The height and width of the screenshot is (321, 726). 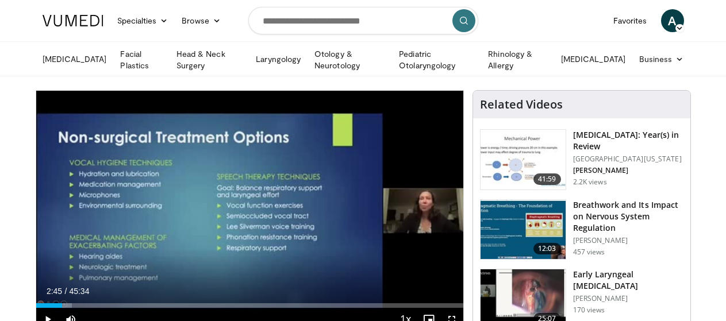 What do you see at coordinates (547, 179) in the screenshot?
I see `span: 41:59` at bounding box center [547, 179].